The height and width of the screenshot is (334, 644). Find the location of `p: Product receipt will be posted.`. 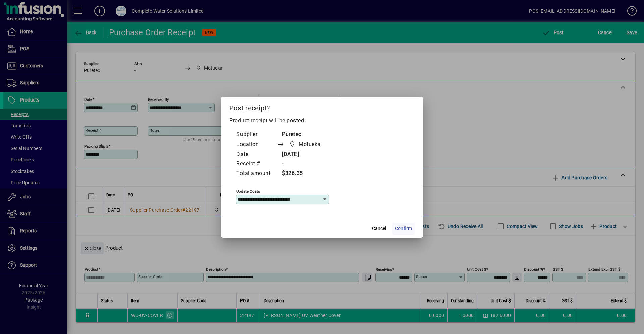

p: Product receipt will be posted. is located at coordinates (322, 120).